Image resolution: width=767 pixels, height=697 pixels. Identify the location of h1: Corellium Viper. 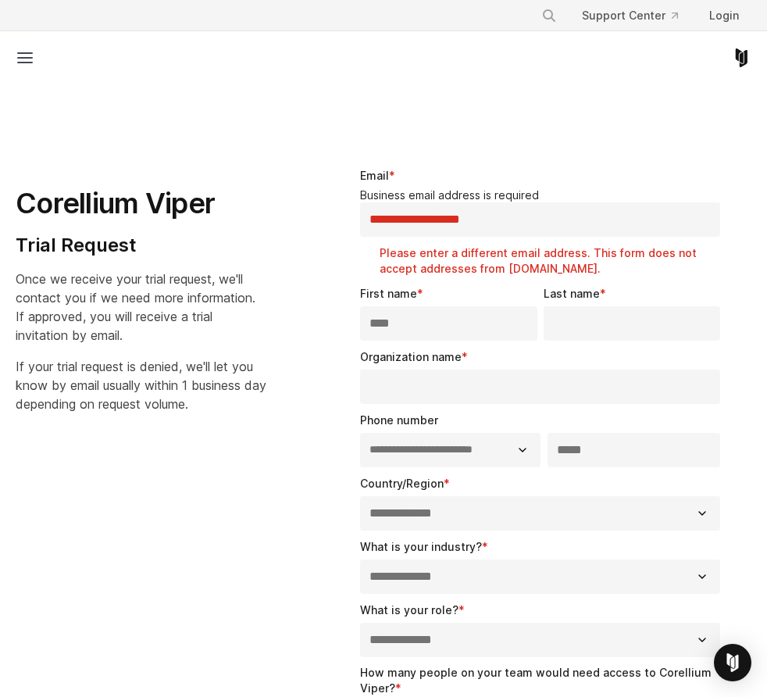
(141, 203).